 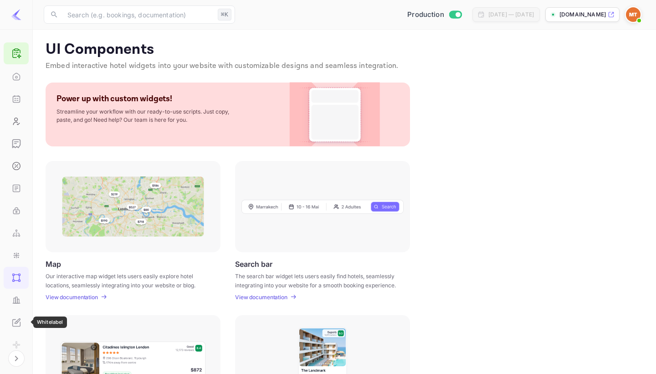 What do you see at coordinates (148, 116) in the screenshot?
I see `p: Streamline your workflow with our ready-to-use scripts. Just copy, paste, and go! Need help? Our ...` at bounding box center [148, 116].